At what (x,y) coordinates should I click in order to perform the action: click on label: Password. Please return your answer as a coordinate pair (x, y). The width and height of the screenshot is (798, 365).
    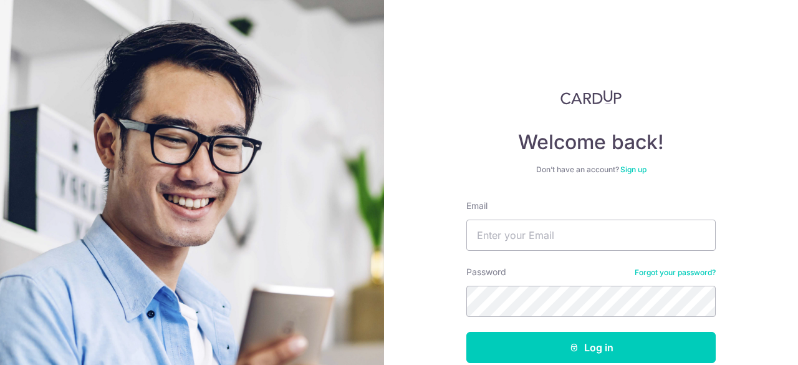
    Looking at the image, I should click on (486, 272).